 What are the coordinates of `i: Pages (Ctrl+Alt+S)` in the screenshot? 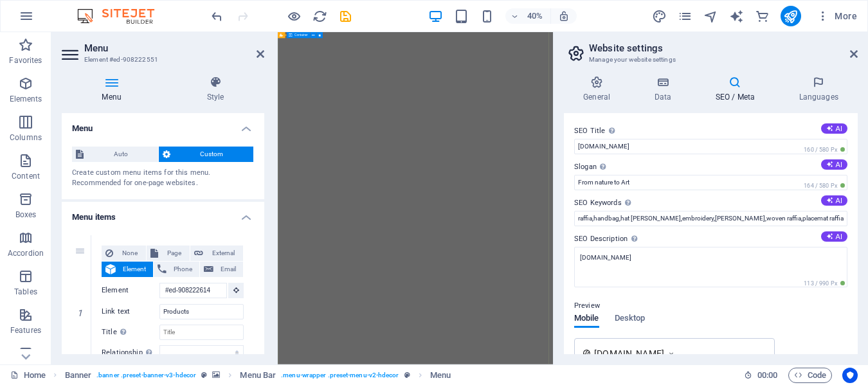 It's located at (684, 16).